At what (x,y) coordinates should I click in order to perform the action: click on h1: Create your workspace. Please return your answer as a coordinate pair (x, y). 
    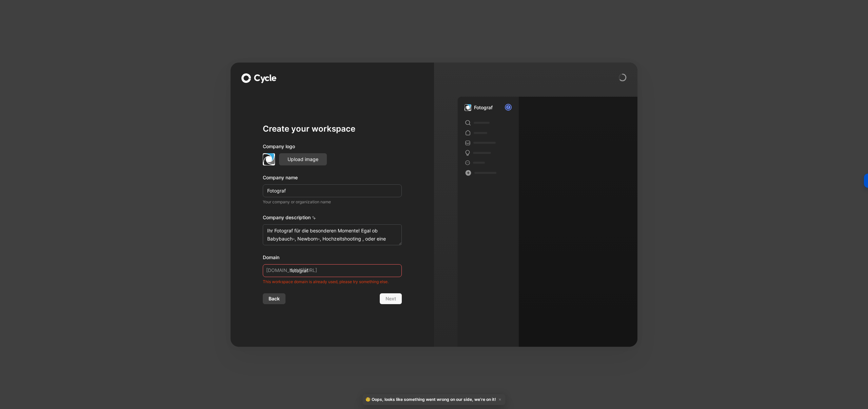
    Looking at the image, I should click on (332, 129).